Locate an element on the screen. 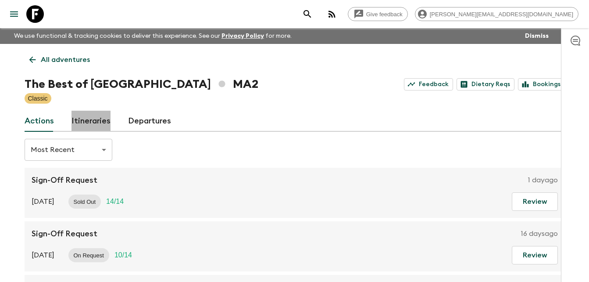 The height and width of the screenshot is (282, 589). div: Most Recent is located at coordinates (68, 150).